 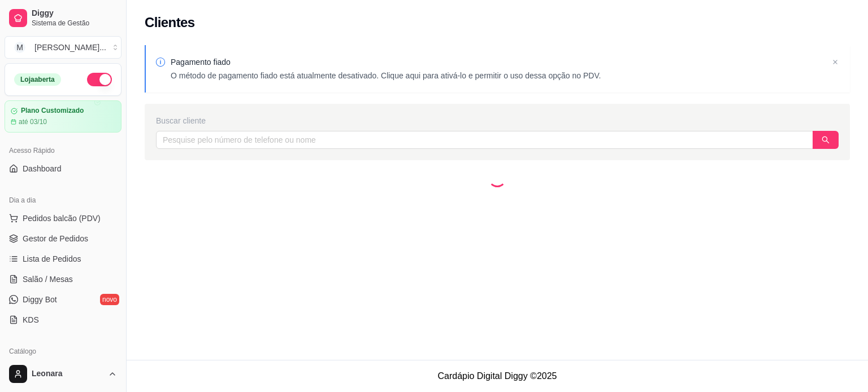 What do you see at coordinates (484, 140) in the screenshot?
I see `input: Pesquise pelo número de telefone ou nome` at bounding box center [484, 140].